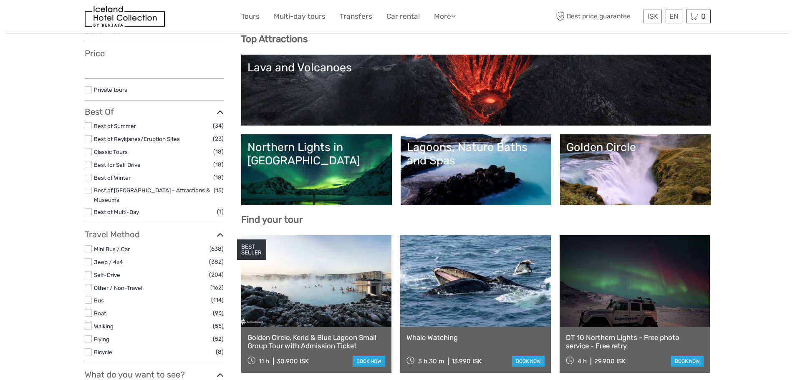  I want to click on span: 4 h, so click(582, 361).